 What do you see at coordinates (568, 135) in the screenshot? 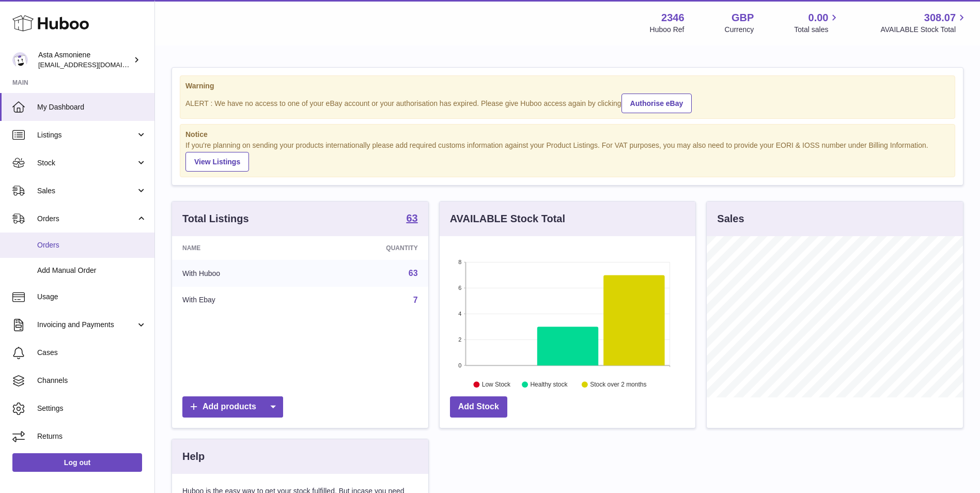
I see `strong: Notice` at bounding box center [568, 135].